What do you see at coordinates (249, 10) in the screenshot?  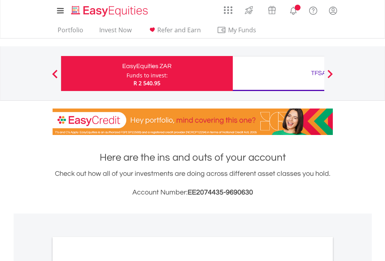 I see `img: thrive-v2.svg` at bounding box center [249, 10].